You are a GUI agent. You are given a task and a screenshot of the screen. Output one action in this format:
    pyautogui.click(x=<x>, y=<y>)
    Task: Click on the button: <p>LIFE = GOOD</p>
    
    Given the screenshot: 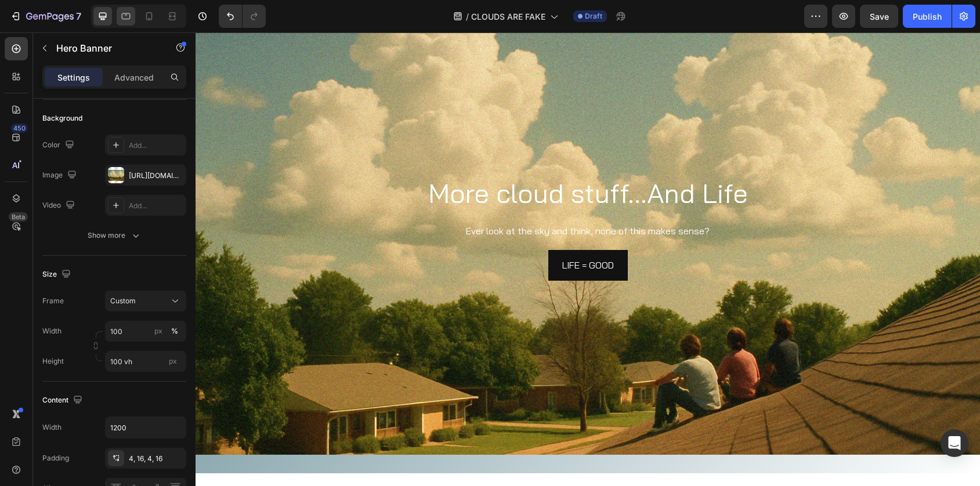 What is the action you would take?
    pyautogui.click(x=393, y=233)
    